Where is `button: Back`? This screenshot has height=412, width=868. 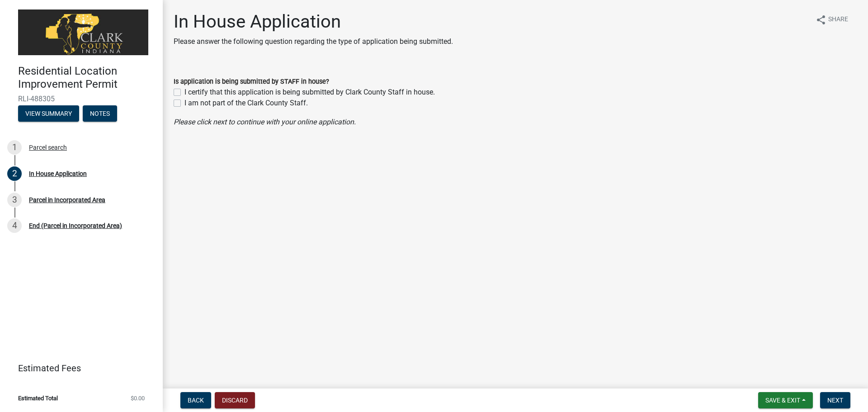
button: Back is located at coordinates (196, 401).